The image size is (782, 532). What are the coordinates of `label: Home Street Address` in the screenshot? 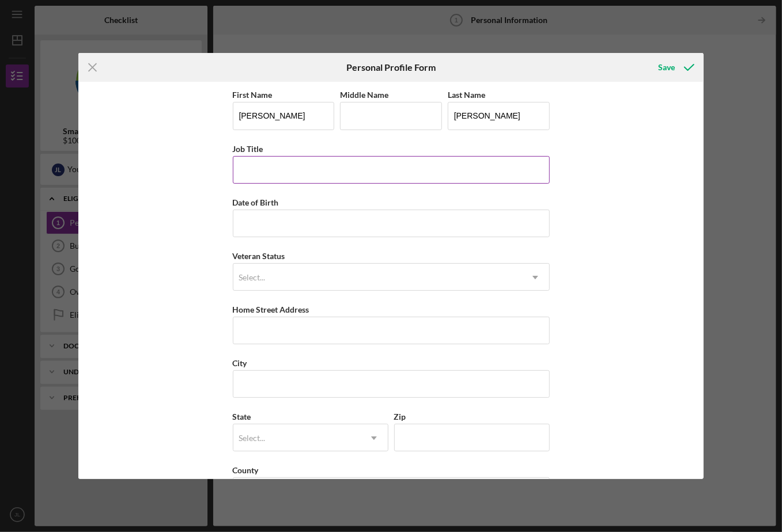 It's located at (270, 309).